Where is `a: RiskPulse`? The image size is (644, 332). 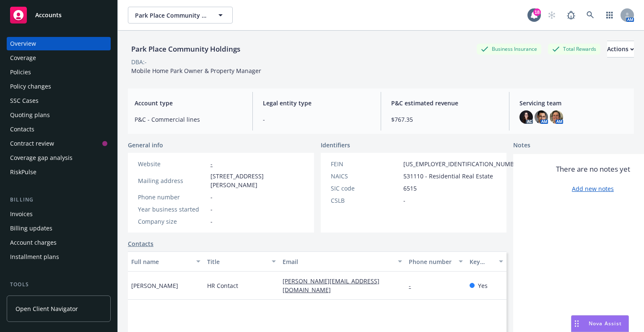 a: RiskPulse is located at coordinates (58, 172).